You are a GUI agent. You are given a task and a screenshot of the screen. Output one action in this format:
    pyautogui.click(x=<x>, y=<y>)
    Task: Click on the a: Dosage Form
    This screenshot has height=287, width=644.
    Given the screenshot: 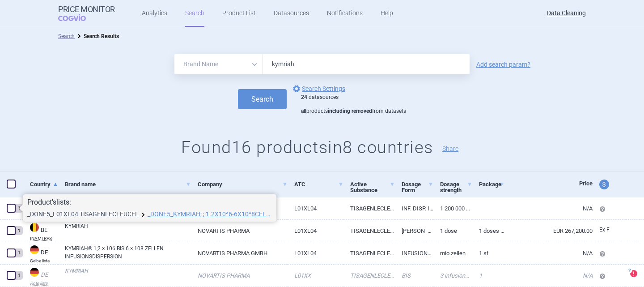 What is the action you would take?
    pyautogui.click(x=417, y=187)
    